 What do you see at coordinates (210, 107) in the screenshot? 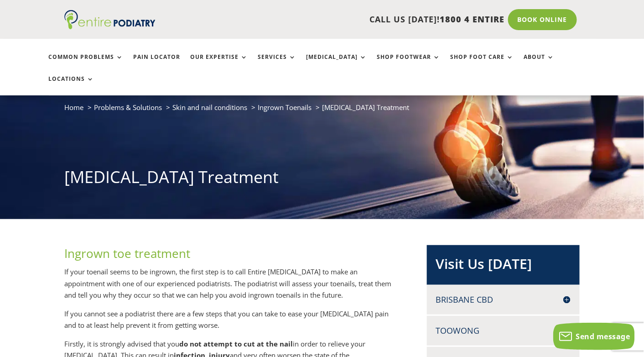
I see `a: Skin and nail conditions` at bounding box center [210, 107].